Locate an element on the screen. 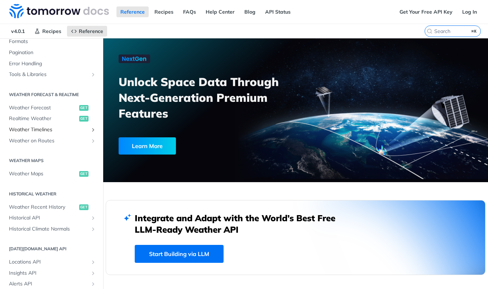 This screenshot has height=289, width=488. button: Show subpages for Historical Climate Normals is located at coordinates (93, 229).